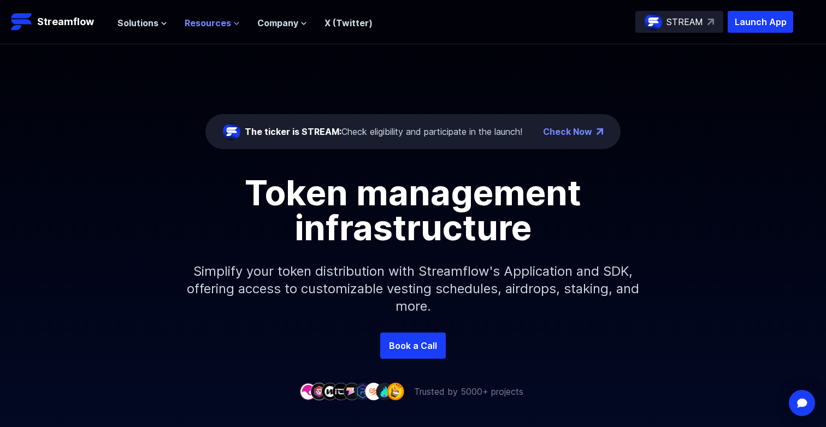  I want to click on img: company-1, so click(308, 391).